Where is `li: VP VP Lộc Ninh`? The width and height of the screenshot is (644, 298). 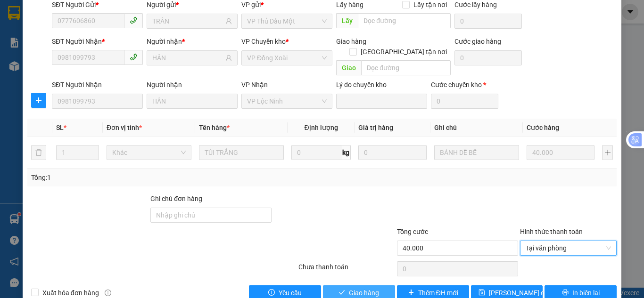 li: VP VP Lộc Ninh is located at coordinates (35, 72).